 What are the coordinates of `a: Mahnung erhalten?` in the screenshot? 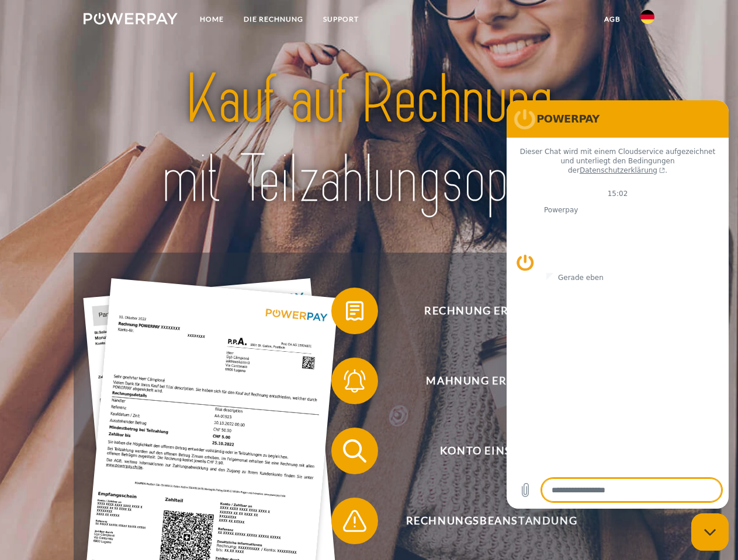 It's located at (483, 382).